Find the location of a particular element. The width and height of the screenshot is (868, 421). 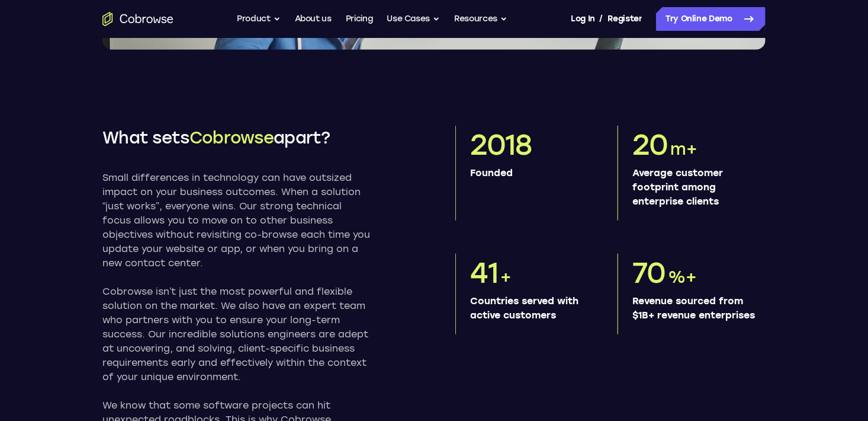

span: m+ is located at coordinates (684, 149).